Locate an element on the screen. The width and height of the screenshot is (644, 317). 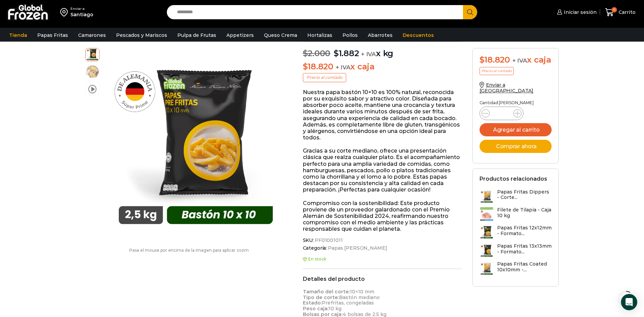
div: x caja is located at coordinates (516, 60).